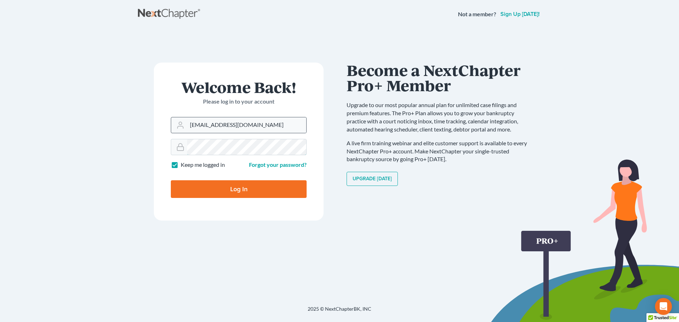 The width and height of the screenshot is (679, 322). What do you see at coordinates (477, 14) in the screenshot?
I see `strong: Not a member?` at bounding box center [477, 14].